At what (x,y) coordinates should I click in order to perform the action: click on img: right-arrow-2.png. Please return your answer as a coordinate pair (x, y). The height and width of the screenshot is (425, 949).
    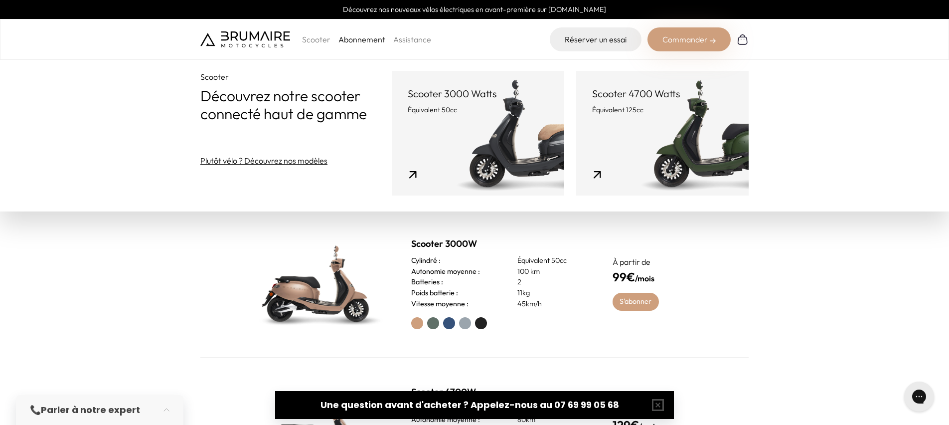
    Looking at the image, I should click on (713, 41).